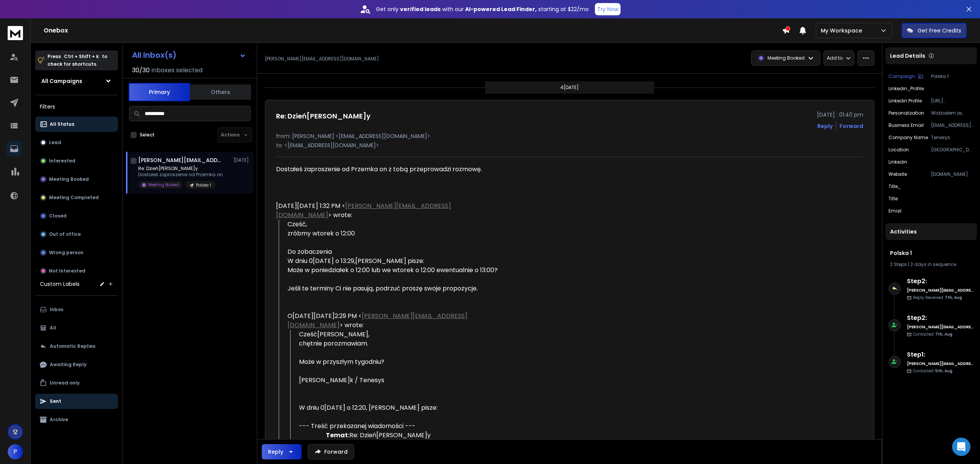  I want to click on span: P, so click(15, 452).